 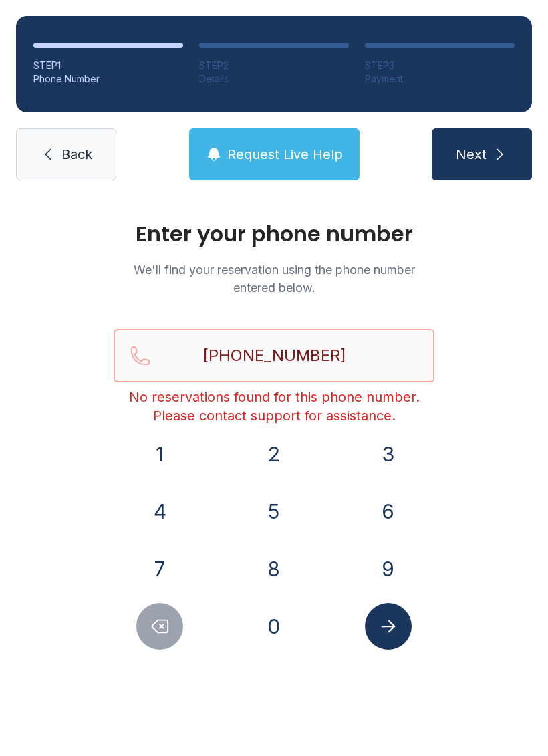 I want to click on p: We'll find your reservation using the phone number entered below., so click(x=274, y=279).